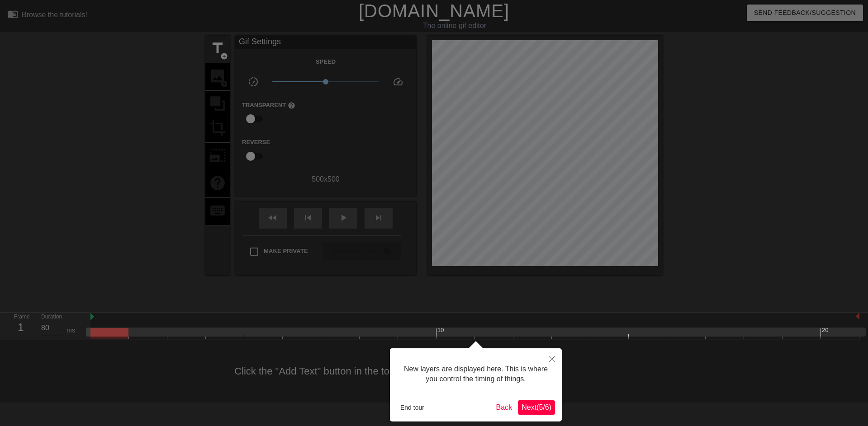  I want to click on span: Next ( 5 / 6 ), so click(536, 408).